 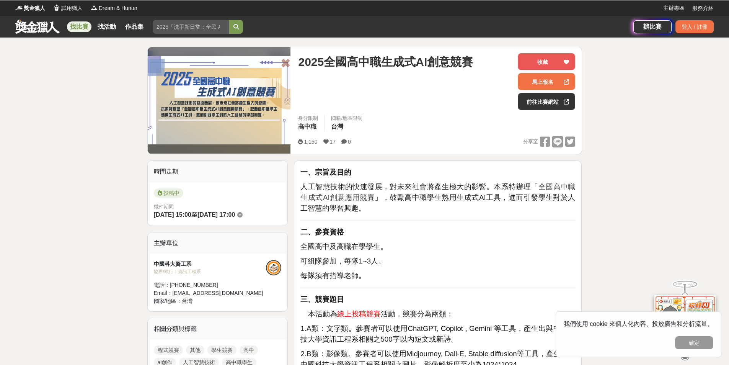 I want to click on span: 1,150, so click(x=310, y=142).